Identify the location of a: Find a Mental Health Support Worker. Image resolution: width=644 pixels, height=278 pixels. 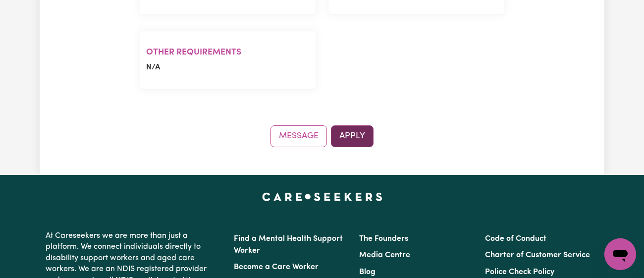
(289, 245).